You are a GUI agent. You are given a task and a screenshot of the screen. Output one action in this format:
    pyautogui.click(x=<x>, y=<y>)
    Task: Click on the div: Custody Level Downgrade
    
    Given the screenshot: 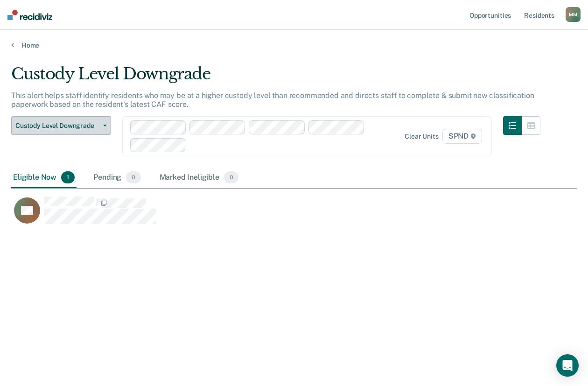 What is the action you would take?
    pyautogui.click(x=276, y=78)
    